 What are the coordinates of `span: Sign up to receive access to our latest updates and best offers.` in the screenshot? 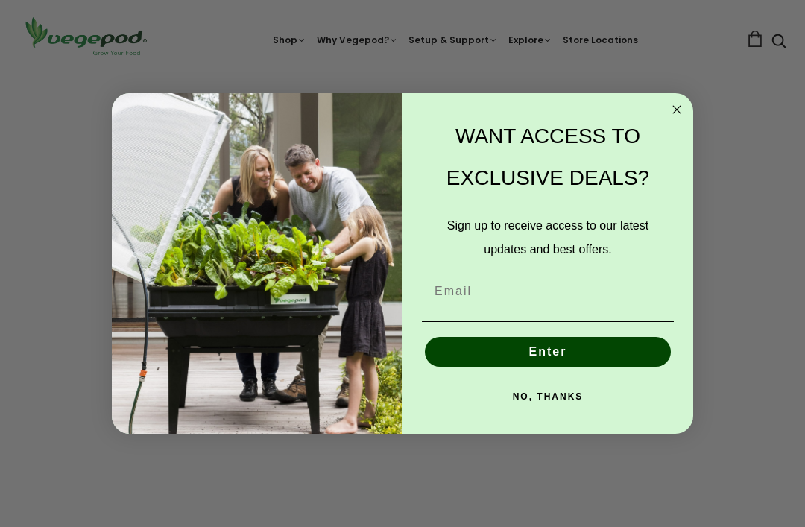 It's located at (548, 237).